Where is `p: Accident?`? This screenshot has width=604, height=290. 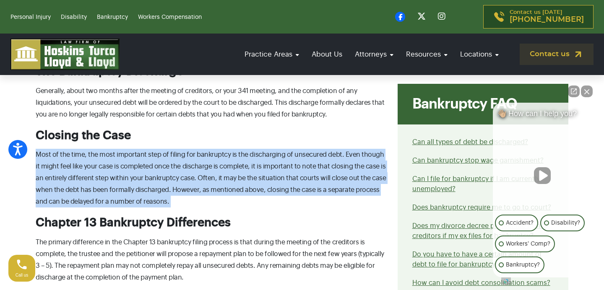
p: Accident? is located at coordinates (519, 223).